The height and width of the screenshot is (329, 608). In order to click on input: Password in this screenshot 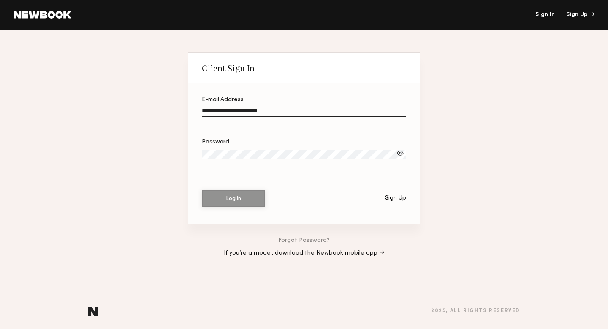, I will do `click(304, 155)`.